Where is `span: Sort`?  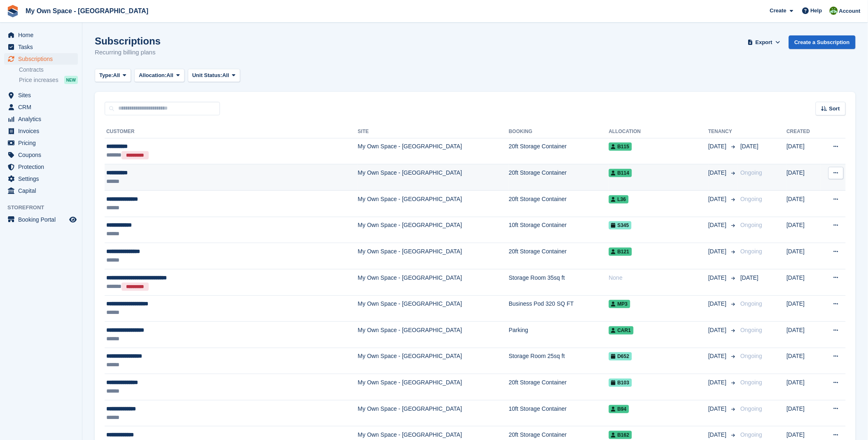
span: Sort is located at coordinates (834, 109).